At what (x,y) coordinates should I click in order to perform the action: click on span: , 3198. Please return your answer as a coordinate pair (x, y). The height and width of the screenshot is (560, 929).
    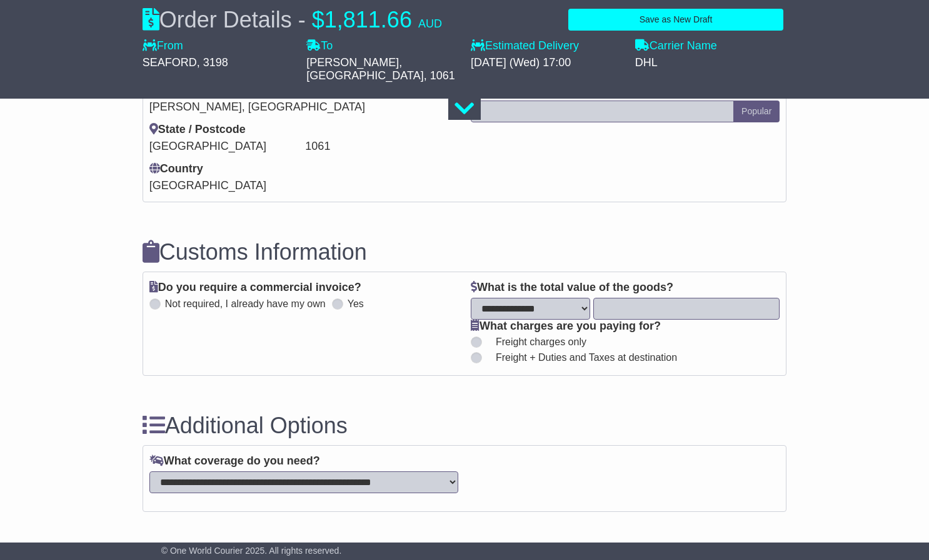
    Looking at the image, I should click on (212, 62).